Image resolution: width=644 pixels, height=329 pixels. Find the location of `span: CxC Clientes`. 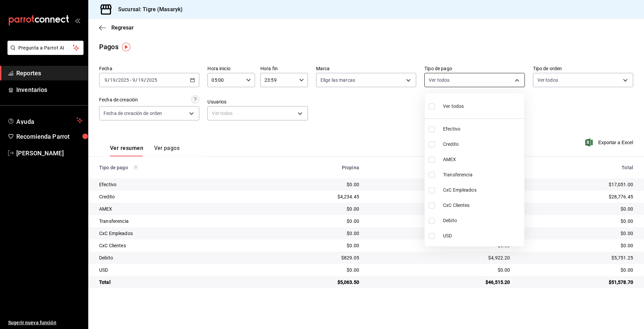

span: CxC Clientes is located at coordinates (482, 205).